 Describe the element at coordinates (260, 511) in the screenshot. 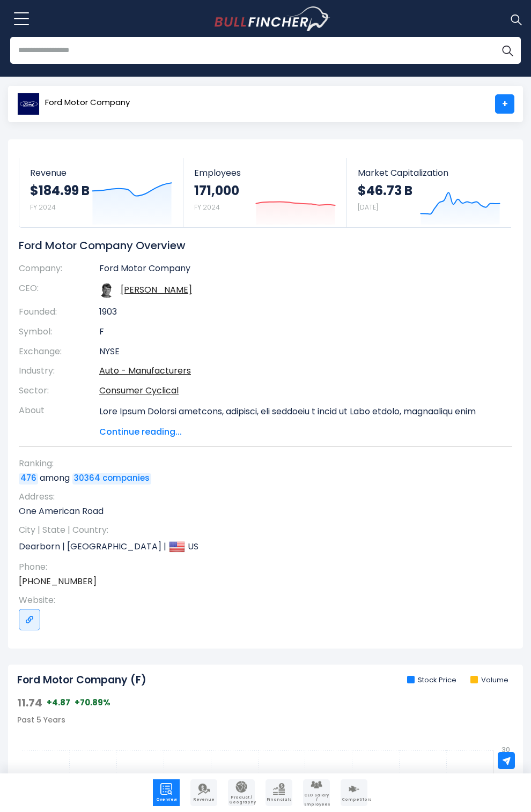

I see `p: One American Road` at that location.